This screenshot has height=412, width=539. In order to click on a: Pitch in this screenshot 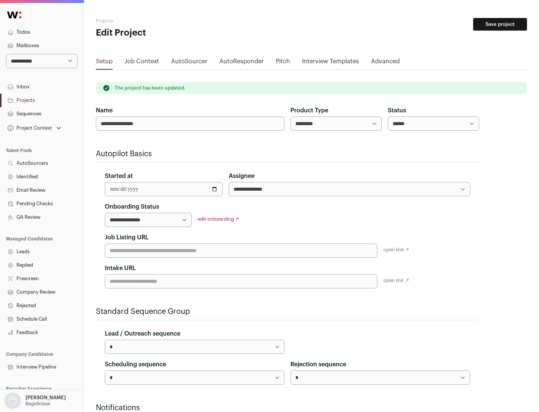, I will do `click(283, 63)`.